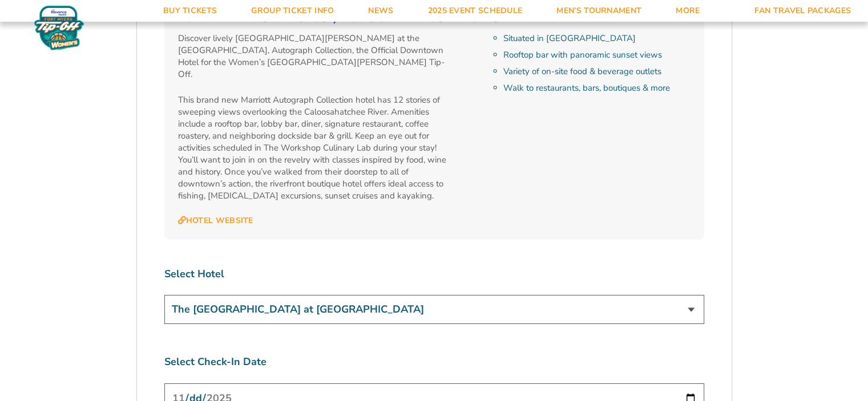 This screenshot has width=868, height=401. Describe the element at coordinates (434, 362) in the screenshot. I see `label: Select Check-In Date` at that location.